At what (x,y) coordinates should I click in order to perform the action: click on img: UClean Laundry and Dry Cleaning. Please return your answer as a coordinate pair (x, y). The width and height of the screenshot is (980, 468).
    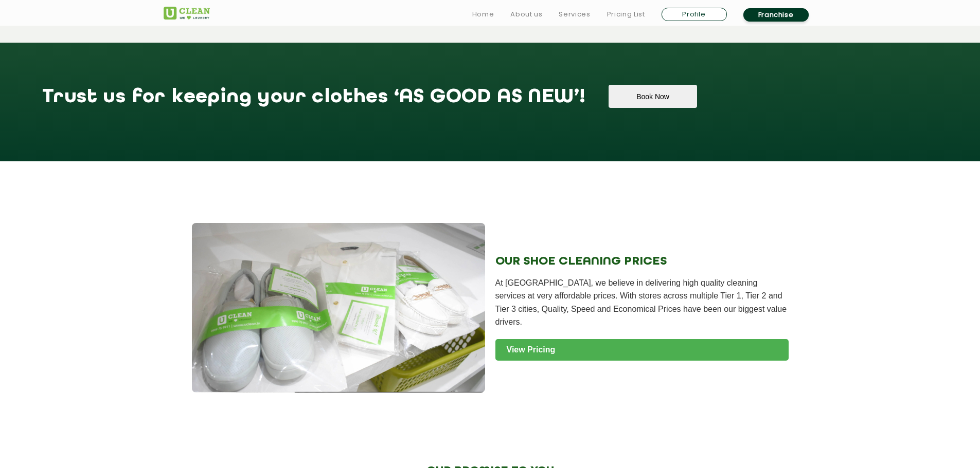
    Looking at the image, I should click on (187, 12).